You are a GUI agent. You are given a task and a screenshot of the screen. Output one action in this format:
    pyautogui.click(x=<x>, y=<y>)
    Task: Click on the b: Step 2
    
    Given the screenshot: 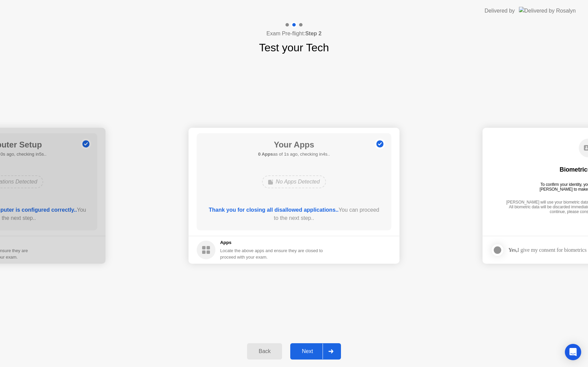 What is the action you would take?
    pyautogui.click(x=313, y=33)
    